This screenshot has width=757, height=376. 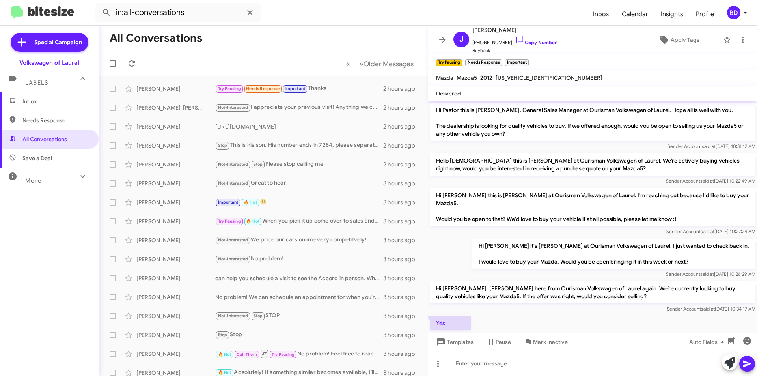 What do you see at coordinates (498, 342) in the screenshot?
I see `button: Pause` at bounding box center [498, 342].